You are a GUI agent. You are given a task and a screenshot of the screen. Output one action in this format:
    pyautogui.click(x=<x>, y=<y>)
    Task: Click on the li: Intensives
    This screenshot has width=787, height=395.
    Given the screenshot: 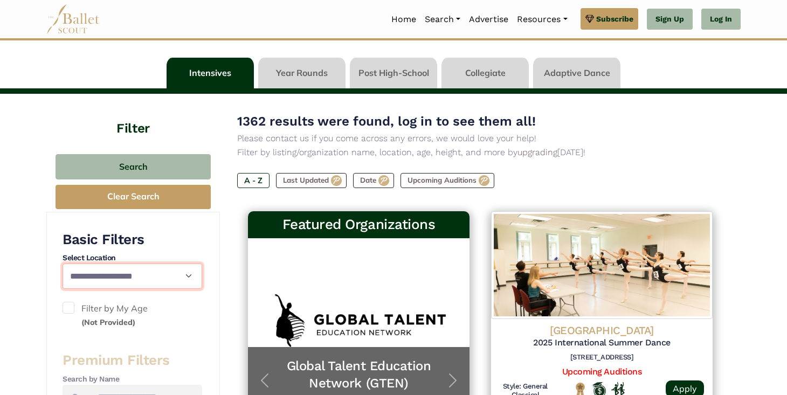 What is the action you would take?
    pyautogui.click(x=210, y=73)
    